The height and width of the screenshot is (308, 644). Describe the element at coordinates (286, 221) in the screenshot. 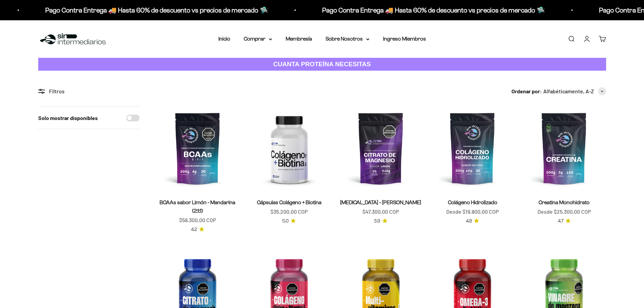

I see `span: 5.0` at that location.